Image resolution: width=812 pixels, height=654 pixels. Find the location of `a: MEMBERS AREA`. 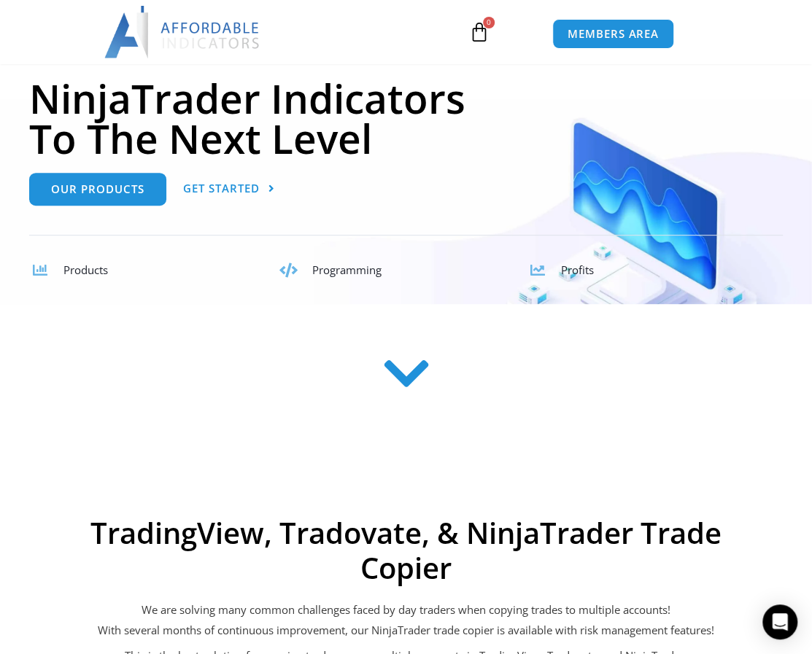

a: MEMBERS AREA is located at coordinates (613, 33).